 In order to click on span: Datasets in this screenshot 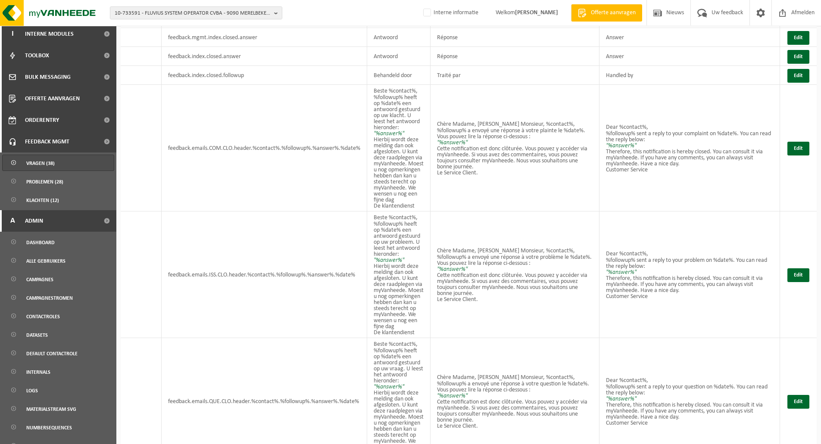, I will do `click(37, 335)`.